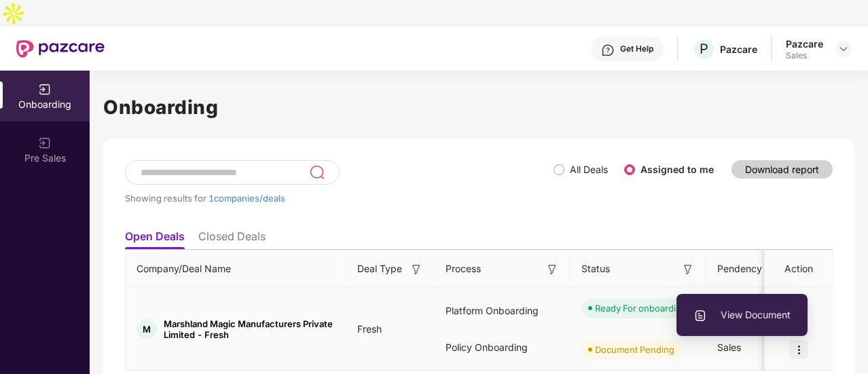 This screenshot has width=868, height=374. Describe the element at coordinates (844, 49) in the screenshot. I see `img: svg+xml;base64,PHN2ZyBpZD0iRHJvcGRvd24tMzJ4MzIiIHhtbG5zPSJodHRwOi8vd3d3LnczLm9yZy8yMDAwL3N2ZyIgd2...` at that location.